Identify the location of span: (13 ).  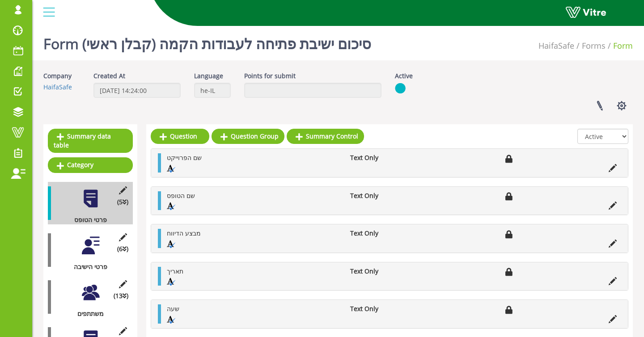
(121, 296).